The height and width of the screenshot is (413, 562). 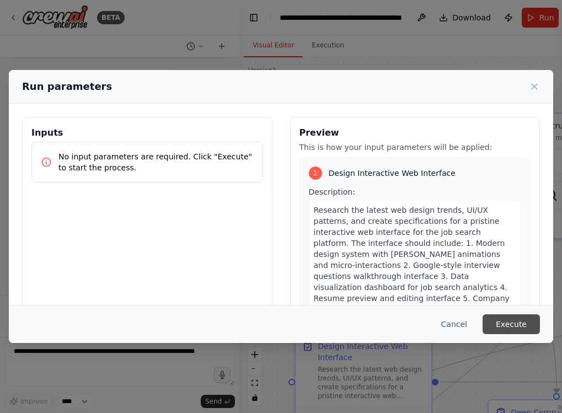 I want to click on span: Description:, so click(x=332, y=192).